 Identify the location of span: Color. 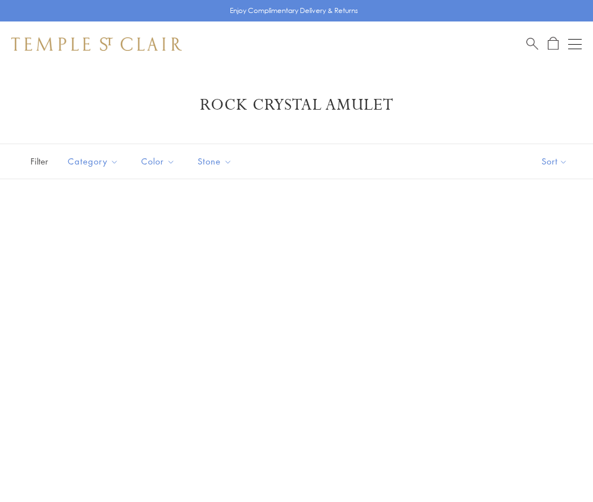
(159, 161).